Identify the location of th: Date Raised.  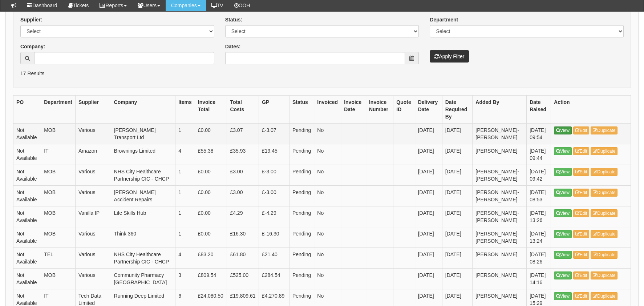
(538, 109).